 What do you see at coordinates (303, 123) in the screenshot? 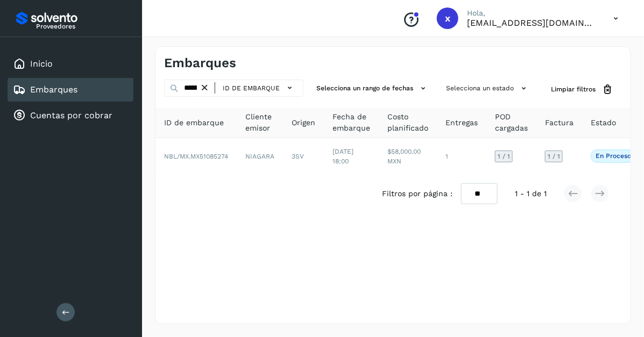
I see `span: Origen` at bounding box center [303, 123].